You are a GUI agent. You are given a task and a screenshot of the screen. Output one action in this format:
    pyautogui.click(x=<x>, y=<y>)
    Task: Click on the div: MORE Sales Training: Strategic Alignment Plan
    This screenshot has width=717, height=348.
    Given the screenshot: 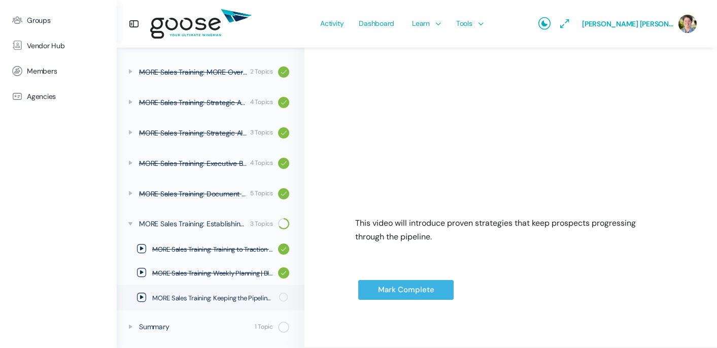 What is the action you would take?
    pyautogui.click(x=193, y=133)
    